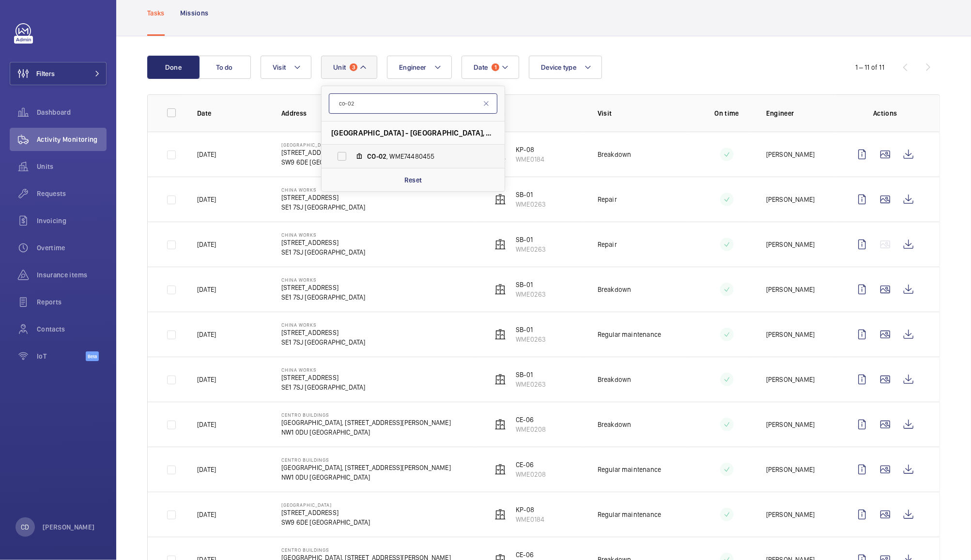  I want to click on span: Requests, so click(71, 194).